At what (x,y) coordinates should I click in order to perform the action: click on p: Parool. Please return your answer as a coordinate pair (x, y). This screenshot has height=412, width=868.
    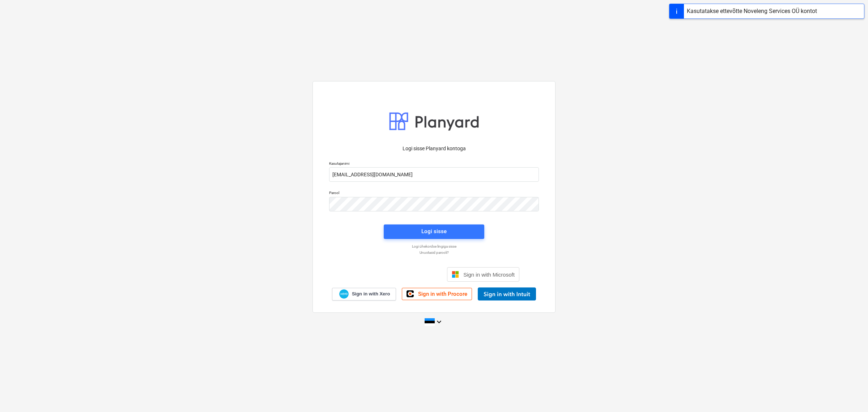
    Looking at the image, I should click on (434, 193).